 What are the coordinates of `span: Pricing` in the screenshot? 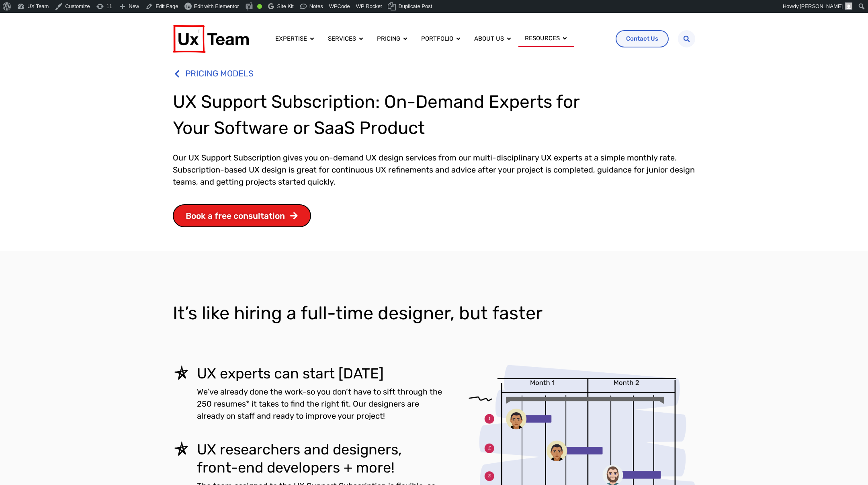 It's located at (389, 39).